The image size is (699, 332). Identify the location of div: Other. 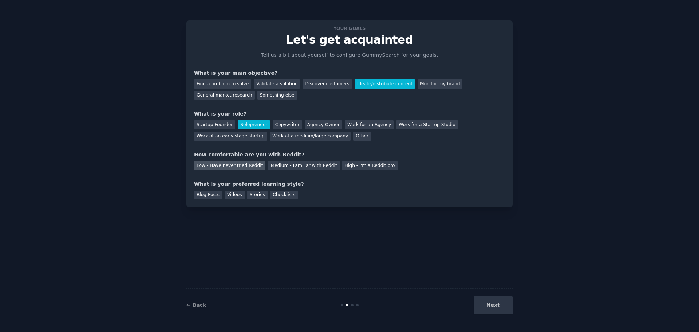
(362, 136).